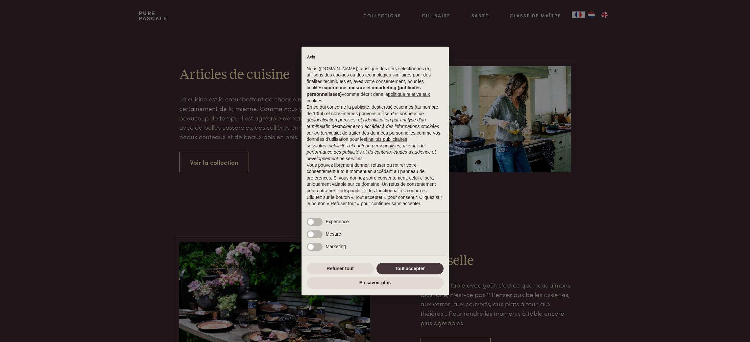 This screenshot has width=750, height=342. I want to click on em: stocker et/ou accéder à des informations stockées sur un terminal, so click(373, 130).